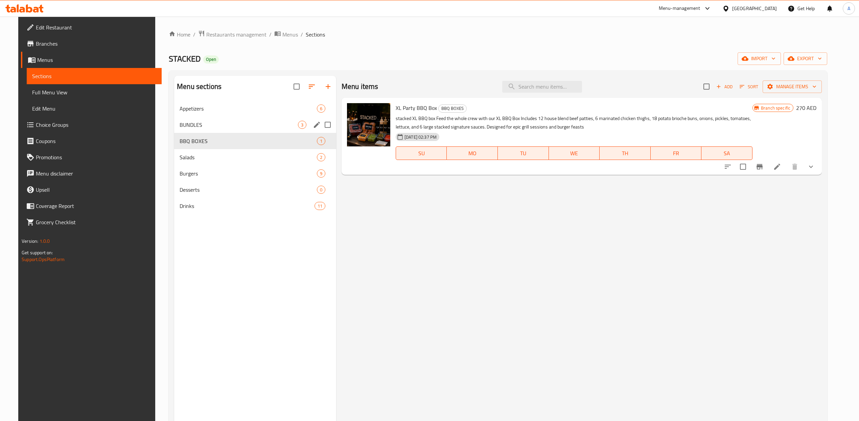 This screenshot has height=421, width=859. What do you see at coordinates (369, 125) in the screenshot?
I see `img: XL Party BBQ Box` at bounding box center [369, 125].